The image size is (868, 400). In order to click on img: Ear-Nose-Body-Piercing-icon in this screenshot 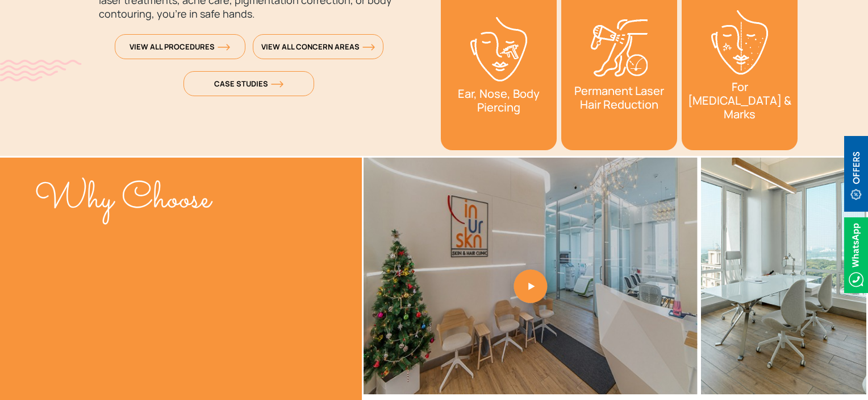, I will do `click(499, 49)`.